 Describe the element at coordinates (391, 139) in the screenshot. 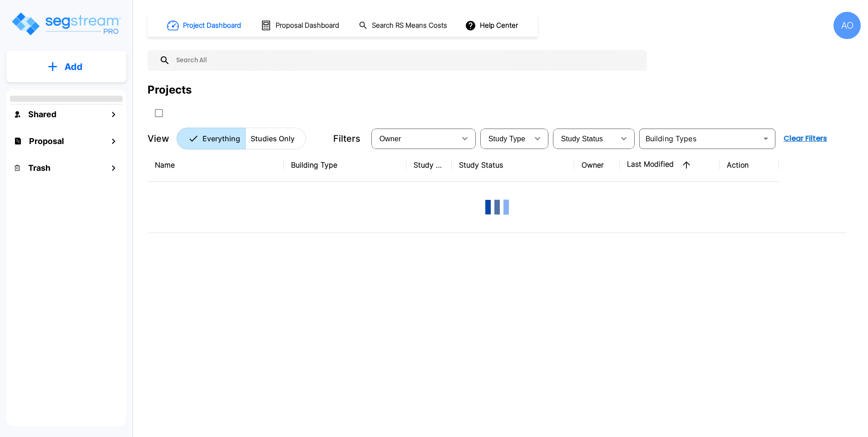

I see `span: Owner` at that location.